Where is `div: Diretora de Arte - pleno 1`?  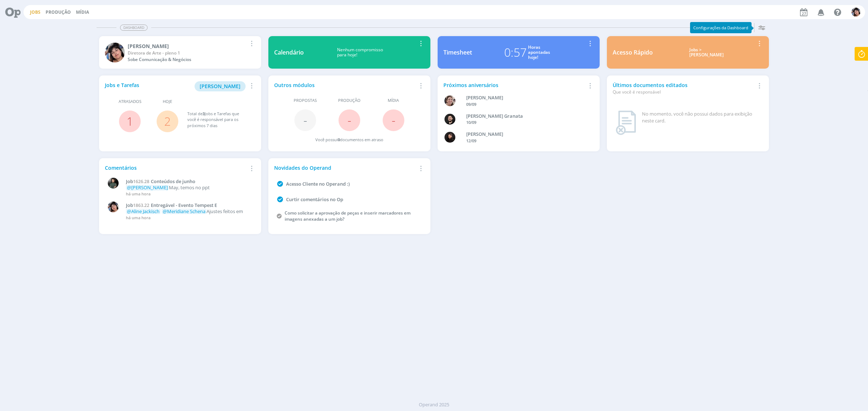 div: Diretora de Arte - pleno 1 is located at coordinates (187, 53).